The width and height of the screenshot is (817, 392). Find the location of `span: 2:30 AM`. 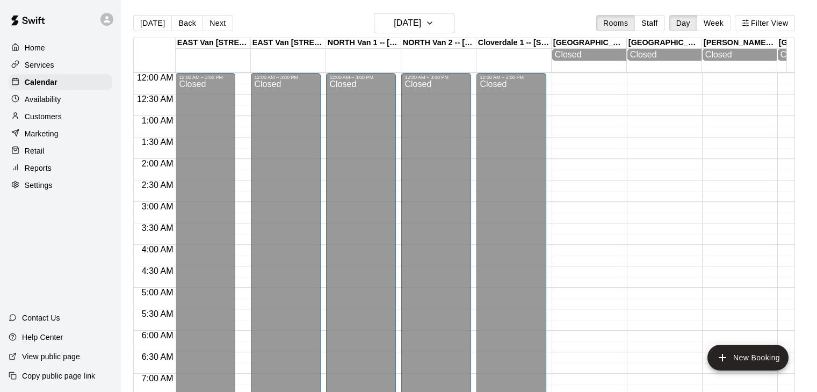

span: 2:30 AM is located at coordinates (157, 185).